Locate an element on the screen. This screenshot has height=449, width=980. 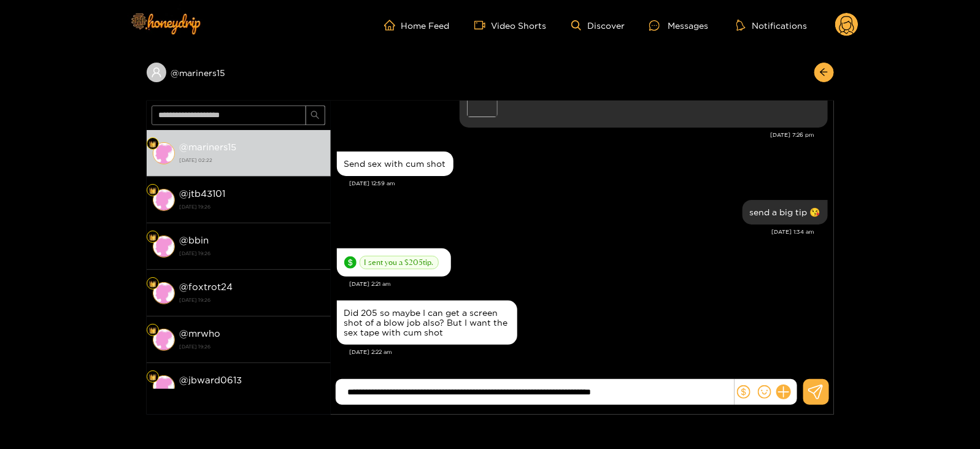
strong: @ jbward0613 is located at coordinates (211, 380).